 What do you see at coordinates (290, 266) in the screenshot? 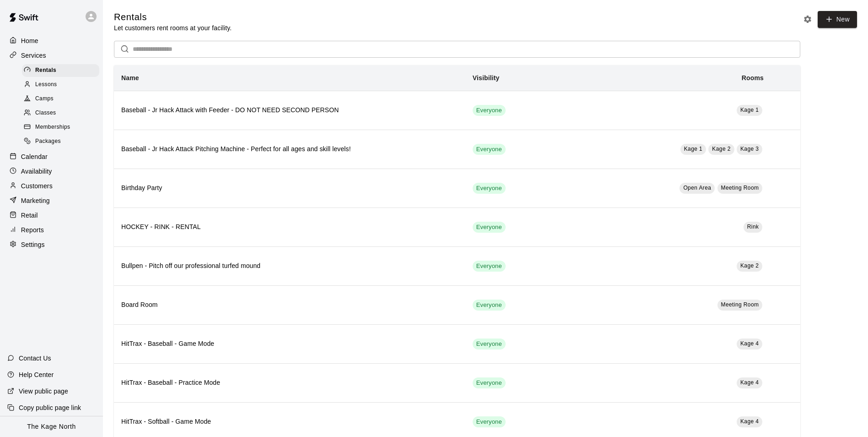
I see `h6: Bullpen - Pitch off our professional turfed mound` at bounding box center [290, 266].